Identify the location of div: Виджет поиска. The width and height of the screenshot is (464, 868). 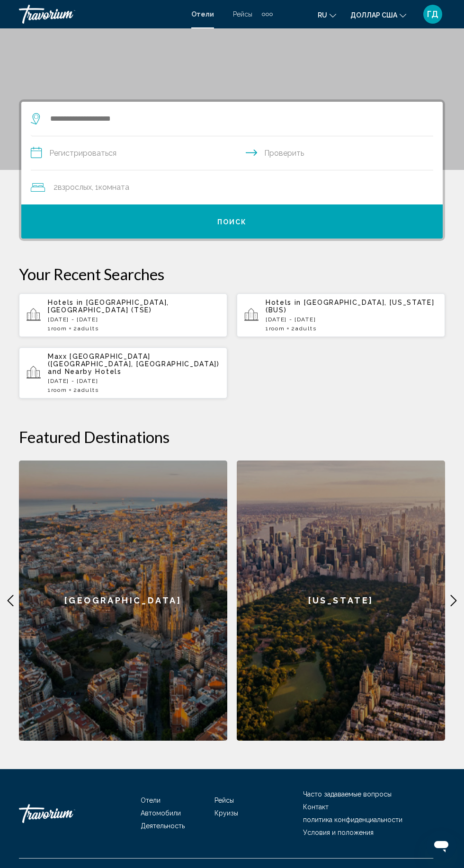
(232, 170).